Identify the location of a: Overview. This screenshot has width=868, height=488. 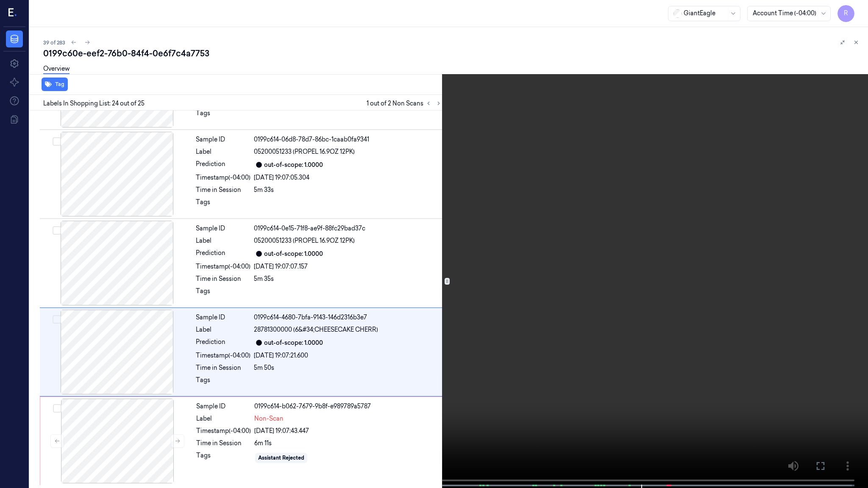
(56, 69).